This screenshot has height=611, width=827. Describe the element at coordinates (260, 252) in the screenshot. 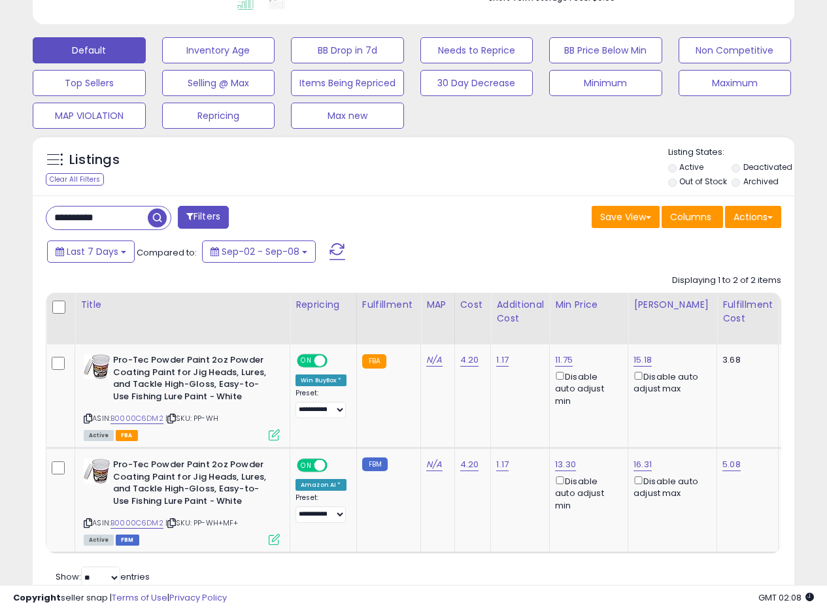

I see `span: Sep-02 - Sep-08` at that location.